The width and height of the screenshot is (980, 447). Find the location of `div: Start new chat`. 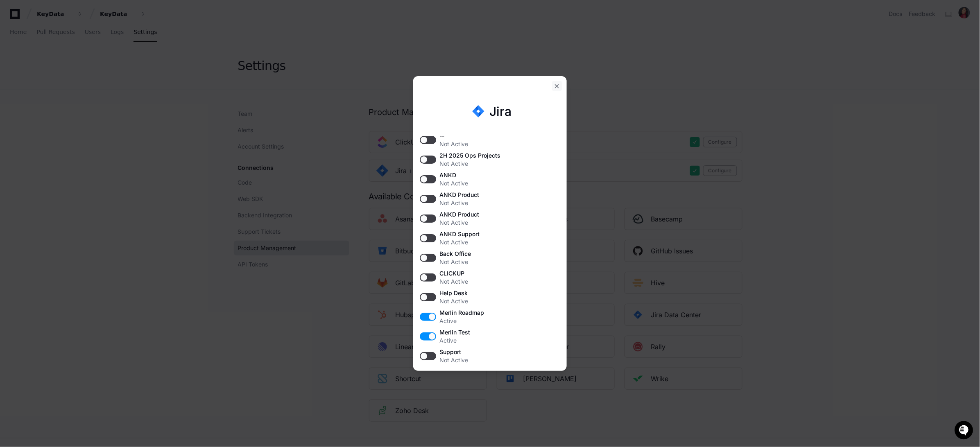

div: Start new chat is located at coordinates (86, 65).